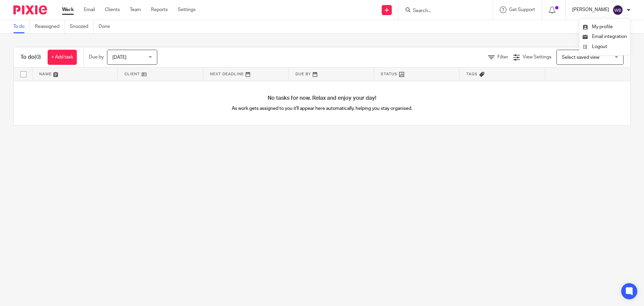 Image resolution: width=644 pixels, height=306 pixels. Describe the element at coordinates (322, 98) in the screenshot. I see `h4: No tasks for now. Relax and enjoy your day!` at that location.